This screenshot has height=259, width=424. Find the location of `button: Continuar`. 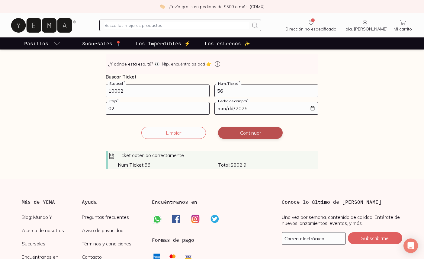

button: Continuar is located at coordinates (250, 133).